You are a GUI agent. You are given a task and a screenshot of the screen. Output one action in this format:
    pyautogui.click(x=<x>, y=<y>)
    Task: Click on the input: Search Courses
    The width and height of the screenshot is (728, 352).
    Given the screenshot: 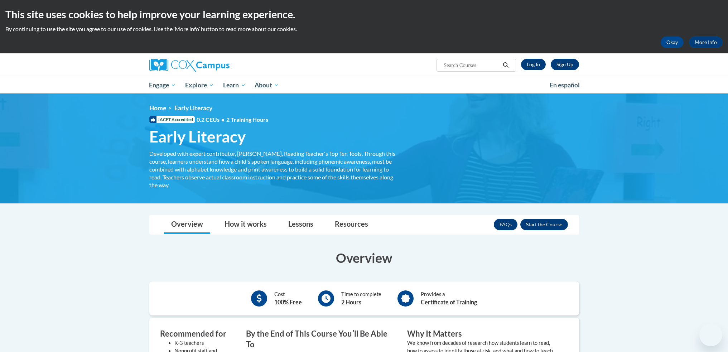 What is the action you would take?
    pyautogui.click(x=472, y=65)
    